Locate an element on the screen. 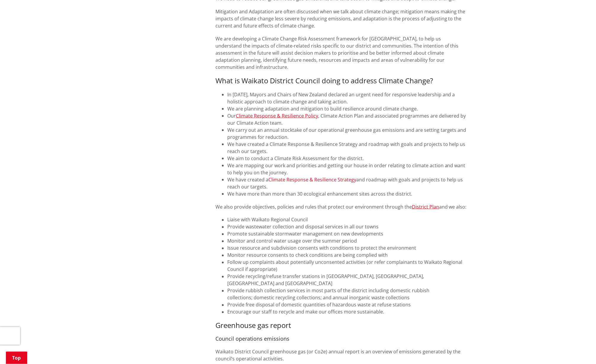 The height and width of the screenshot is (364, 596). li: Our , Climate Action Plan and associated programmes are delivered by our Climate Action team. is located at coordinates (347, 119).